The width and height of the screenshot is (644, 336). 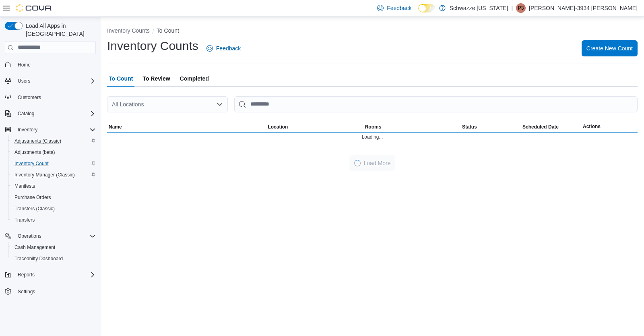 What do you see at coordinates (50, 291) in the screenshot?
I see `button: Settings` at bounding box center [50, 291].